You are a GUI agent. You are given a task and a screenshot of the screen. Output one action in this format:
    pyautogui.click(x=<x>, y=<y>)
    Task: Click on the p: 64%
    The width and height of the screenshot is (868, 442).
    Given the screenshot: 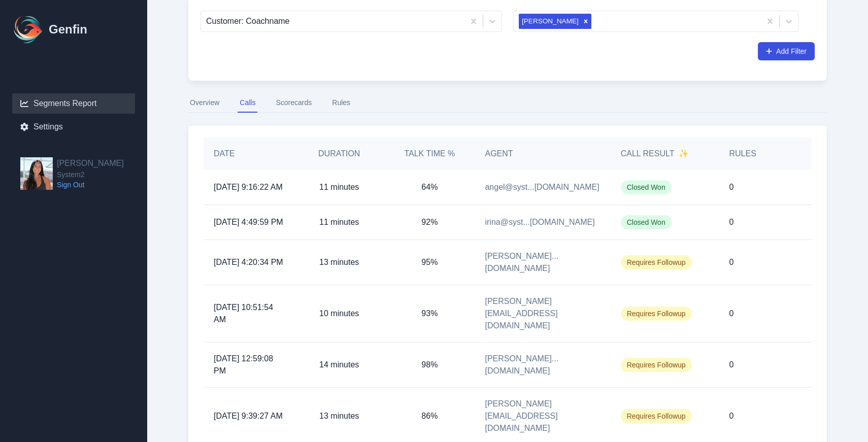 What is the action you would take?
    pyautogui.click(x=429, y=187)
    